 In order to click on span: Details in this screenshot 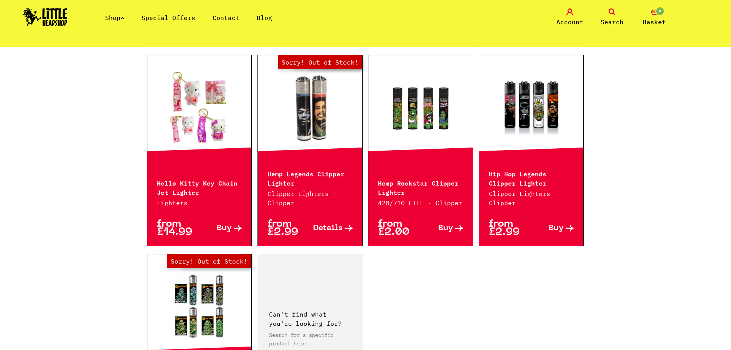, I will do `click(328, 228)`.